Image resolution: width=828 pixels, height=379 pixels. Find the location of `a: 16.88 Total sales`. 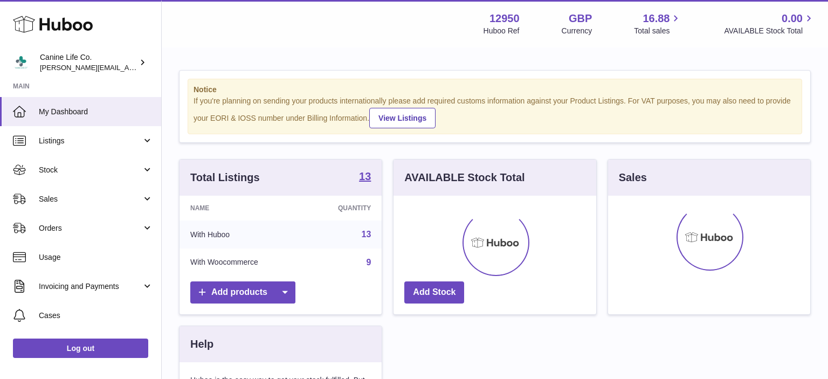

a: 16.88 Total sales is located at coordinates (658, 24).